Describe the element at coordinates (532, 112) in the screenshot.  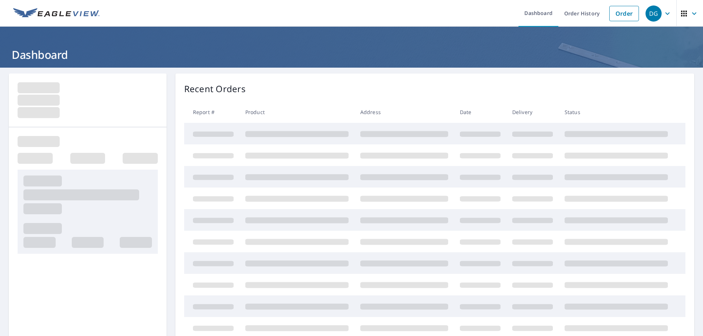
I see `th: Delivery` at that location.